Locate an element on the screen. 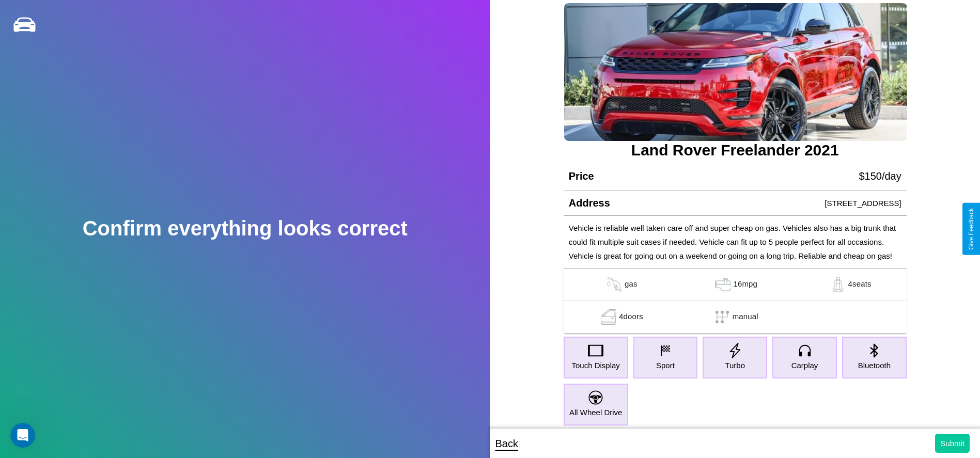 This screenshot has height=458, width=980. p: All Wheel Drive is located at coordinates (595, 412).